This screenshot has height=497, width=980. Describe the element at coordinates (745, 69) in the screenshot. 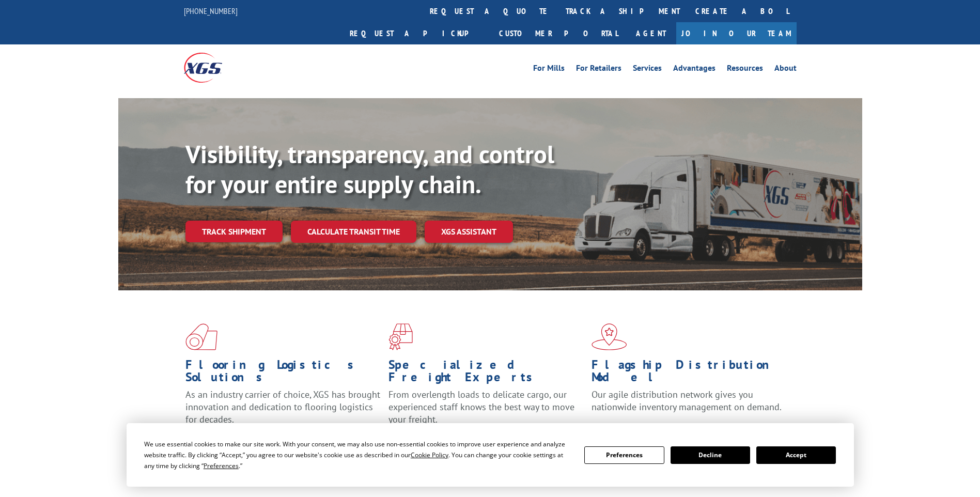

I see `a: Resources` at that location.